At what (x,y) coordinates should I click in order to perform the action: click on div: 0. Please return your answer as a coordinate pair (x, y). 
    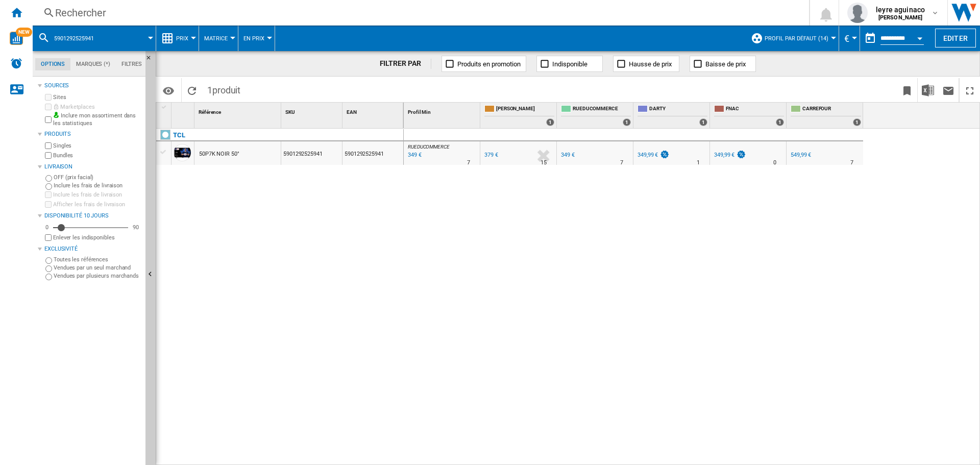
    Looking at the image, I should click on (47, 227).